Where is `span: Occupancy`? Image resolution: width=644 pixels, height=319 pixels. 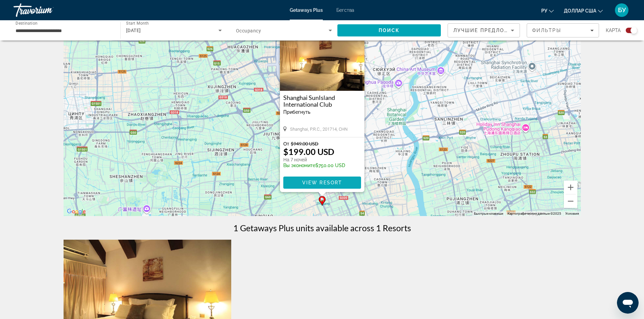
span: Occupancy is located at coordinates (249, 31).